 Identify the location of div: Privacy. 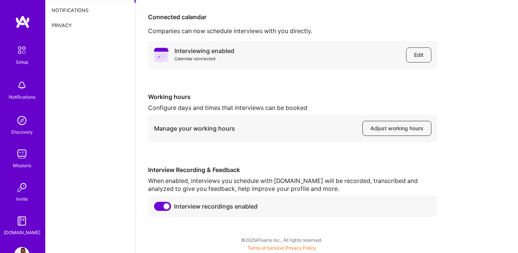
(90, 25).